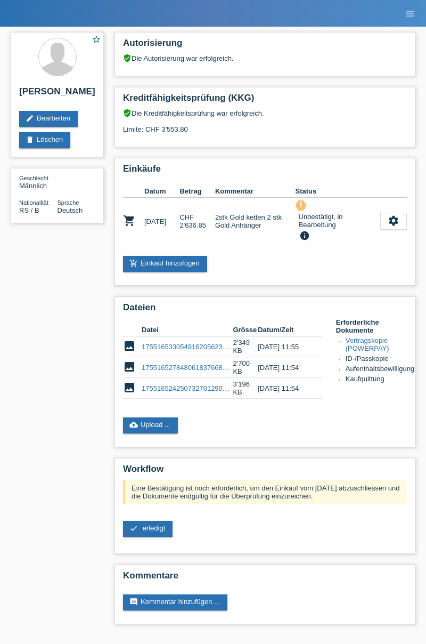 This screenshot has width=426, height=644. I want to click on span: Serbien / B / 29.04.2022, so click(29, 210).